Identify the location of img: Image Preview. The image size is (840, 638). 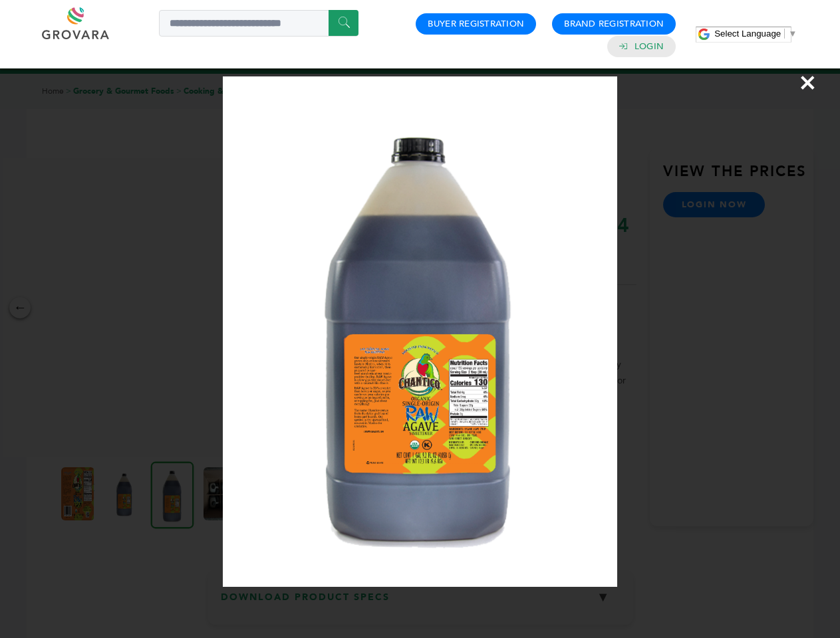
(420, 332).